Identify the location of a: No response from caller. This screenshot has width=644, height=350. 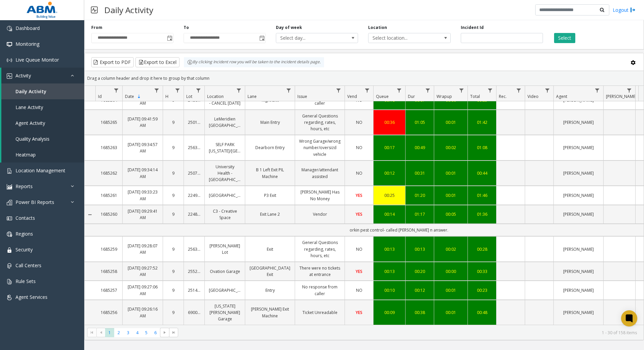
(319, 290).